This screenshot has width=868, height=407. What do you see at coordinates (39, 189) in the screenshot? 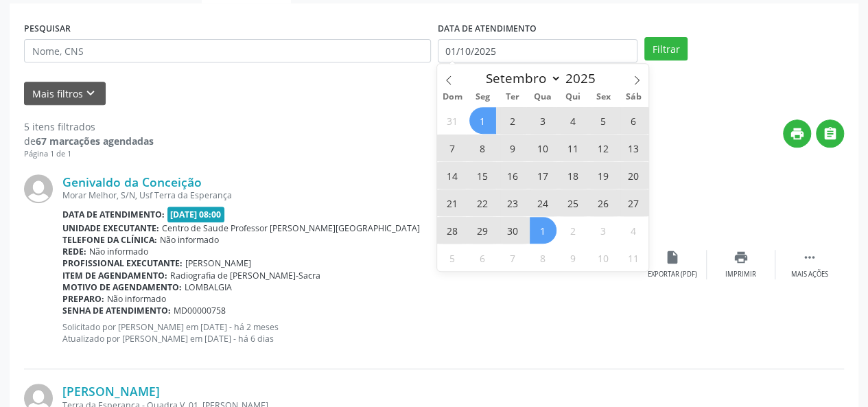
I see `img: img` at bounding box center [39, 189].